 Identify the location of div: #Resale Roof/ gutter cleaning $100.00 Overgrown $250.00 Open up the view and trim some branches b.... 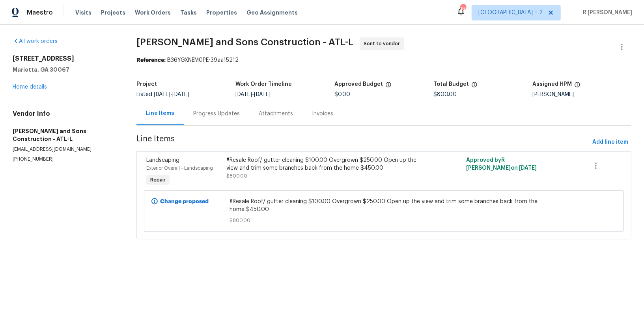
(324, 164).